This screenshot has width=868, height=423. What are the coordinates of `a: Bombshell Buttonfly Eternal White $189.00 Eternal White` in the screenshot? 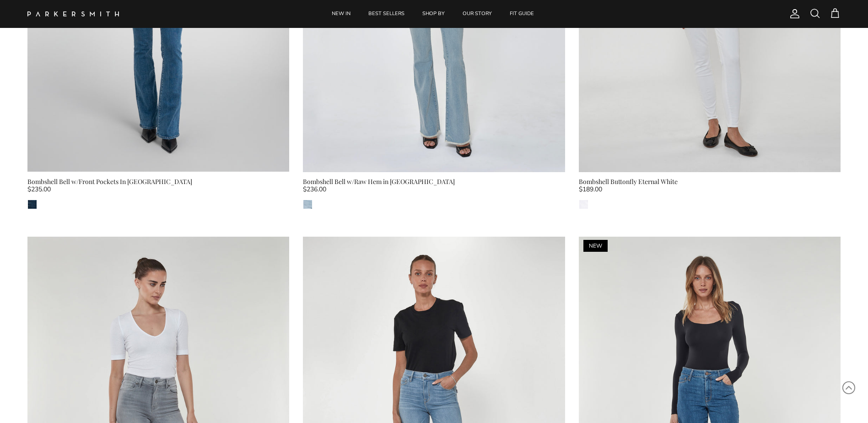 It's located at (710, 193).